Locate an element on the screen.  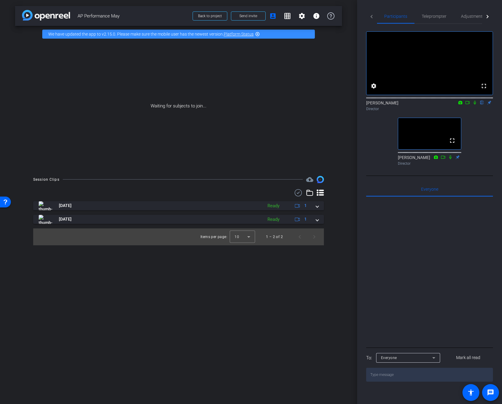
mat-icon: highlight_off is located at coordinates (258, 34).